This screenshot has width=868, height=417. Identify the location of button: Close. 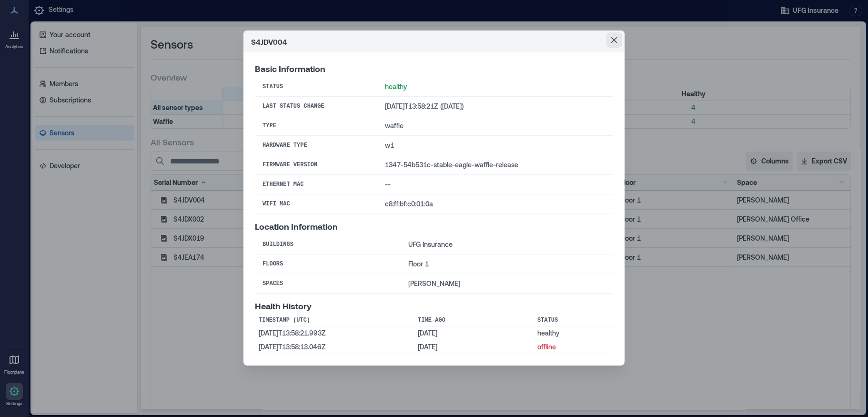
(614, 40).